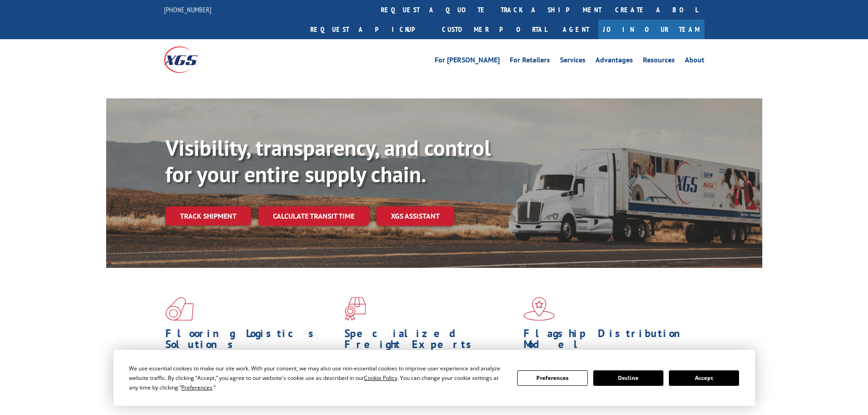 This screenshot has height=415, width=868. What do you see at coordinates (328, 161) in the screenshot?
I see `b: Visibility, transparency, and control for your entire supply chain.` at bounding box center [328, 161].